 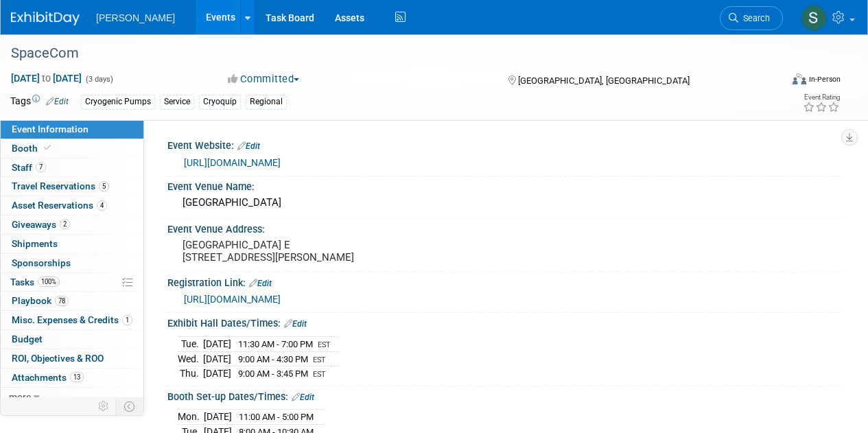 I want to click on img: Format-Inperson.png, so click(x=800, y=79).